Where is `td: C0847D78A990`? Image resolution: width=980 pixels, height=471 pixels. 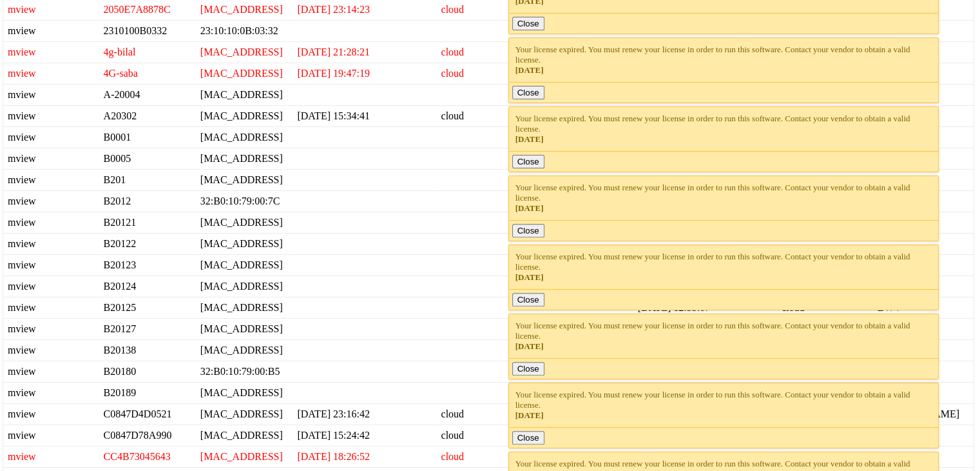 td: C0847D78A990 is located at coordinates (148, 435).